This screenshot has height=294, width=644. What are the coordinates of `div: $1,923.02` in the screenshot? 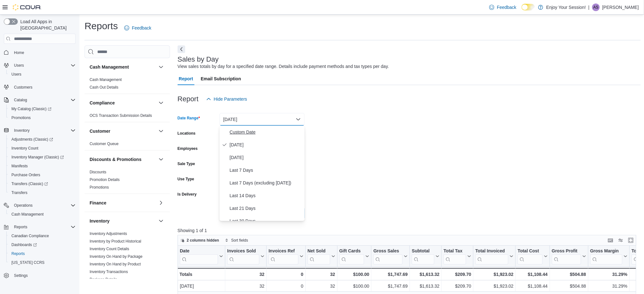 It's located at (494, 286).